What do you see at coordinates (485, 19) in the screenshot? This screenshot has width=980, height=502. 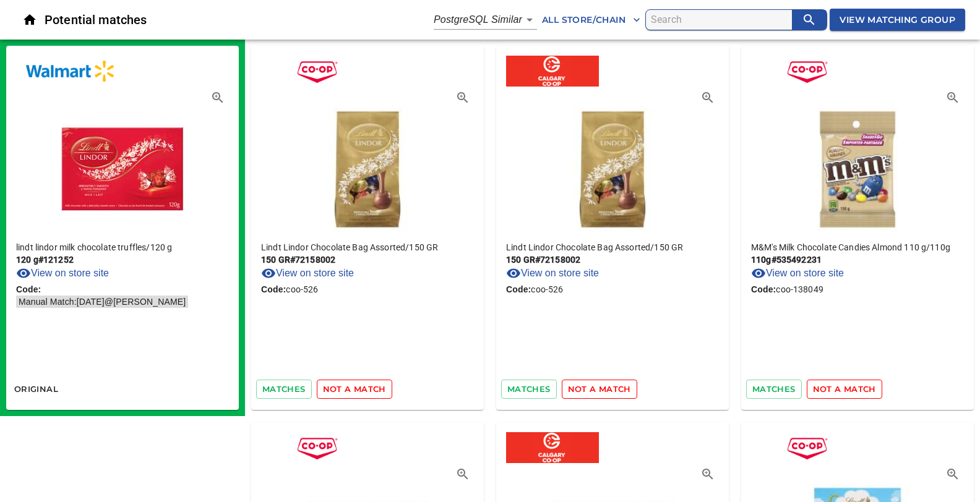 I see `div: PostgreSQL Similar` at bounding box center [485, 19].